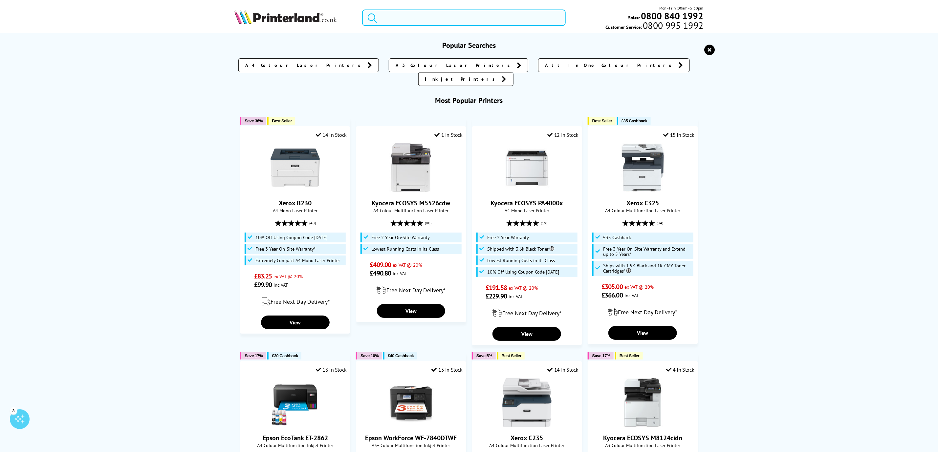 The width and height of the screenshot is (938, 452). What do you see at coordinates (400, 356) in the screenshot?
I see `span: £40 Cashback` at bounding box center [400, 356].